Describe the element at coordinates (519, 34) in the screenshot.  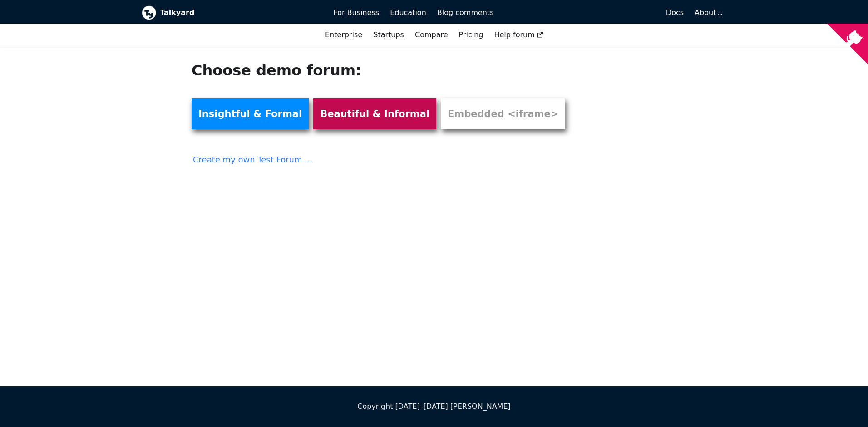
I see `span: Help forum` at that location.